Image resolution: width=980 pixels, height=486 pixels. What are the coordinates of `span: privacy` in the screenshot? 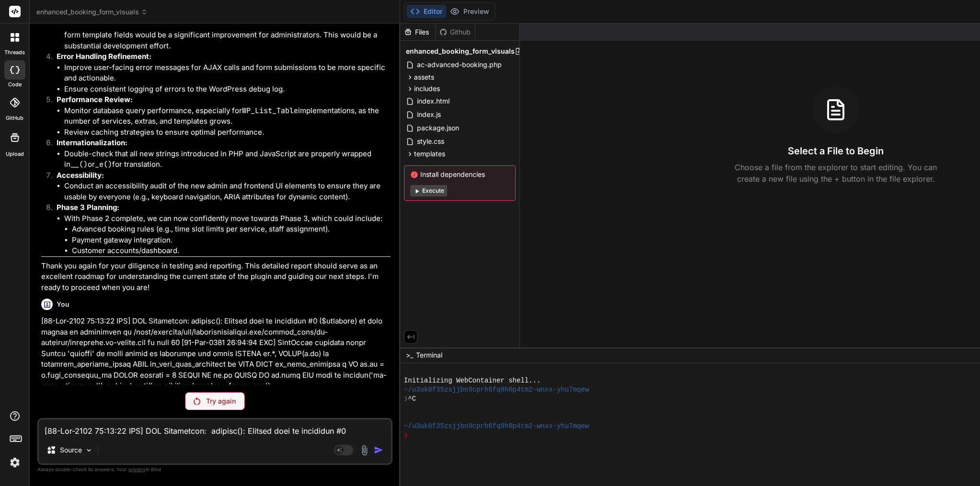 It's located at (137, 469).